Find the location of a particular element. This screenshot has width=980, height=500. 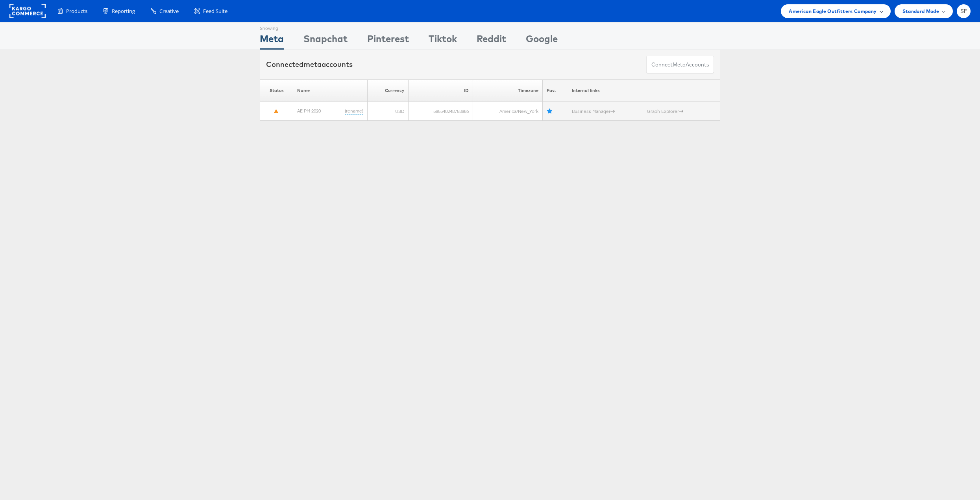

a: Business Manager is located at coordinates (593, 111).